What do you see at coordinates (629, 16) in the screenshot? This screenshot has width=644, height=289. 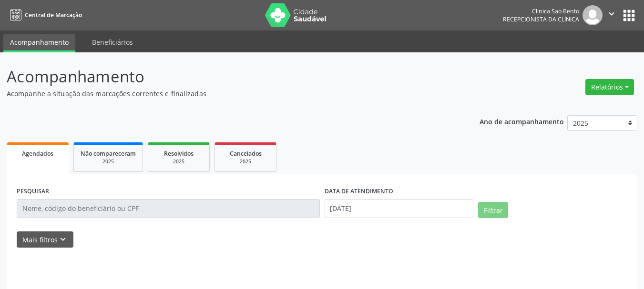 I see `button: apps` at bounding box center [629, 16].